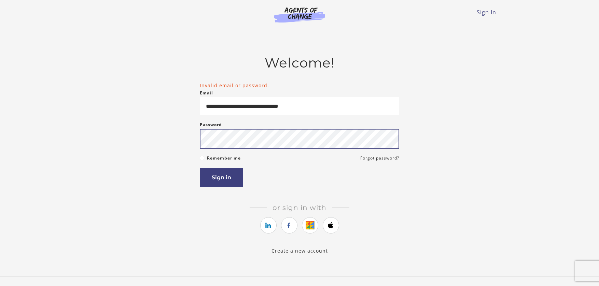  I want to click on button: Sign in, so click(221, 177).